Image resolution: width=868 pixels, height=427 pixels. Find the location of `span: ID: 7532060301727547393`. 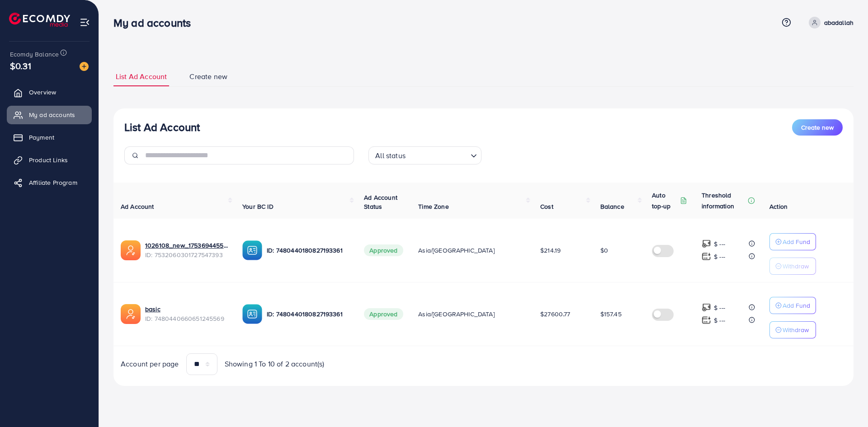

span: ID: 7532060301727547393 is located at coordinates (186, 255).